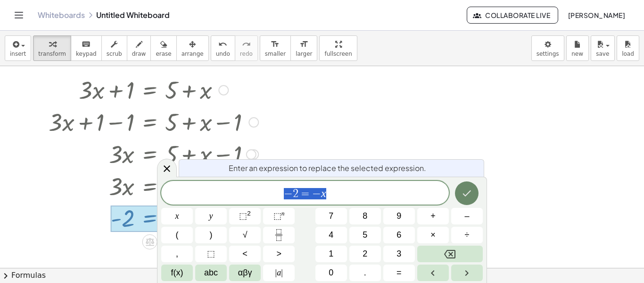 This screenshot has width=644, height=283. Describe the element at coordinates (399, 235) in the screenshot. I see `span: 6` at that location.